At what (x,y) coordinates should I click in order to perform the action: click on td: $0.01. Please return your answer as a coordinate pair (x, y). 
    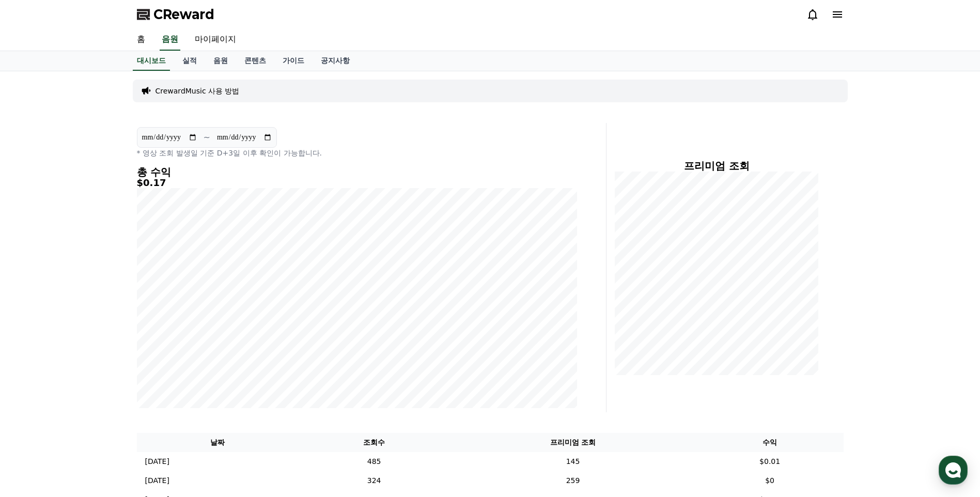
    Looking at the image, I should click on (769, 461).